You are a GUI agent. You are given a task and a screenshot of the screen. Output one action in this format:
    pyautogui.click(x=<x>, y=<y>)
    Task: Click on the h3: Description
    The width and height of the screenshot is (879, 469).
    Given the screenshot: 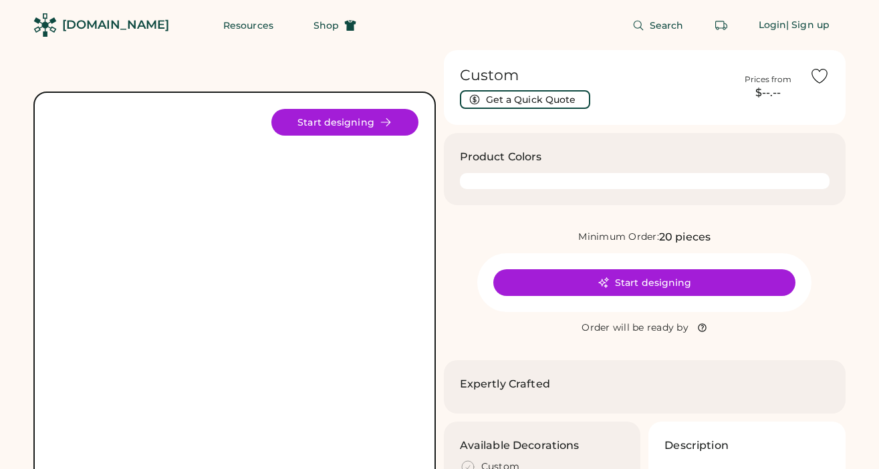 What is the action you would take?
    pyautogui.click(x=696, y=446)
    